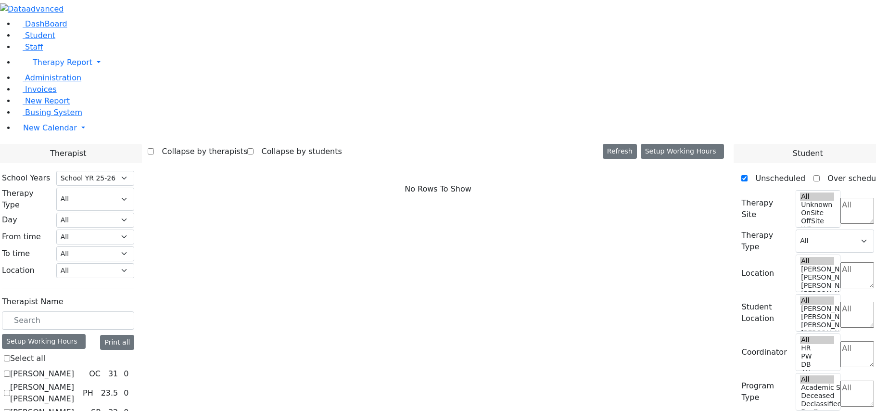 This screenshot has height=411, width=876. Describe the element at coordinates (817, 356) in the screenshot. I see `option: PW` at that location.